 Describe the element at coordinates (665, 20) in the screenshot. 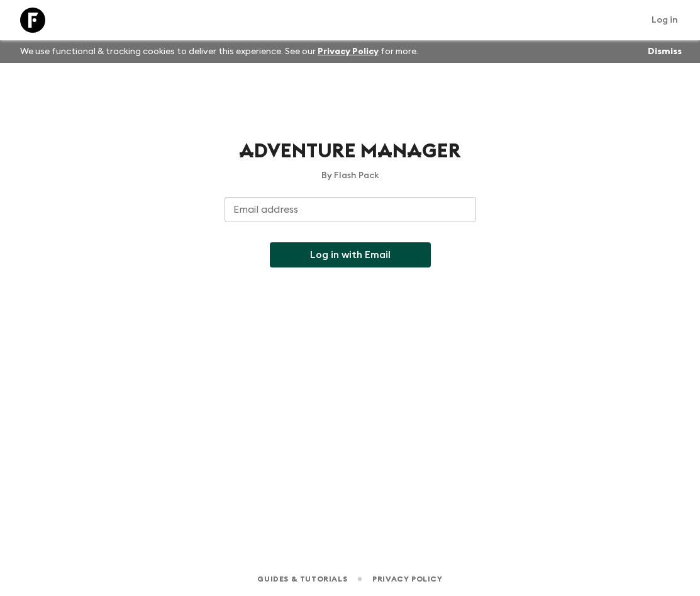

I see `a: Log in` at that location.